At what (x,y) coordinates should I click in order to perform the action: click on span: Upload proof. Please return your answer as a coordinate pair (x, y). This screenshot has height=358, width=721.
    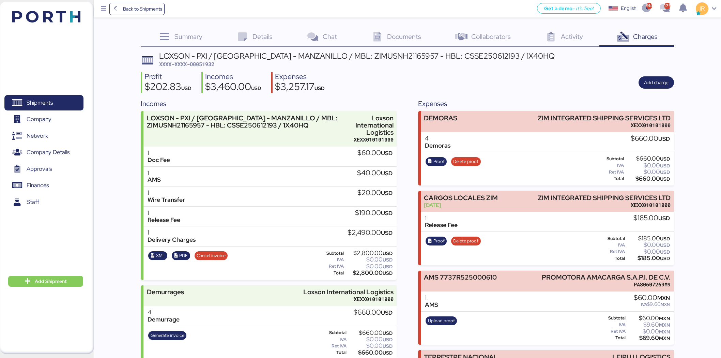
    Looking at the image, I should click on (441, 321).